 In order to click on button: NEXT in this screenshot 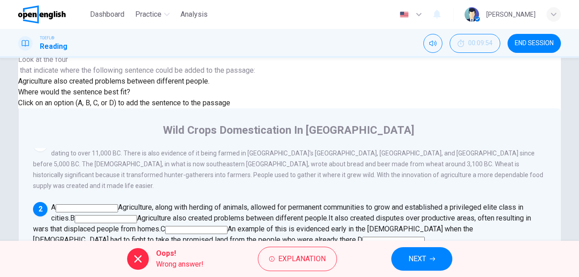, I will do `click(422, 259)`.